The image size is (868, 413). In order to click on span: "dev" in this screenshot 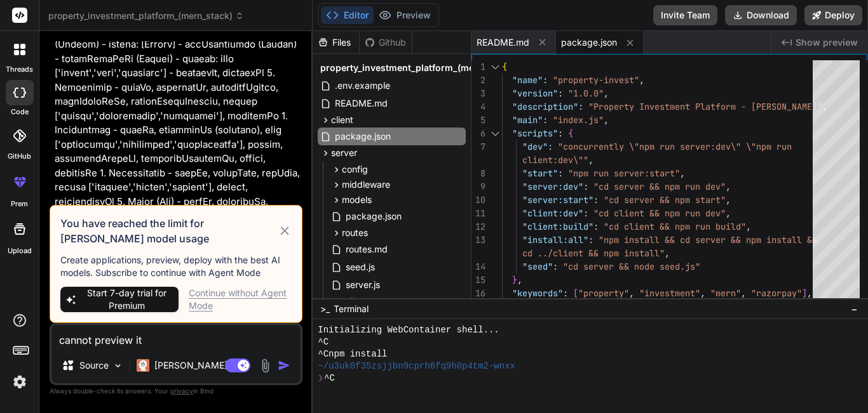, I will do `click(535, 147)`.